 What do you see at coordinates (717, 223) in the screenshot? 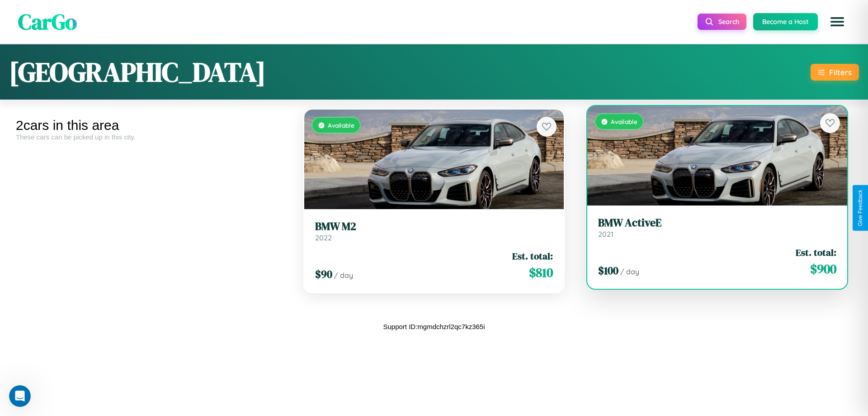
I see `h3: BMW ActiveE` at bounding box center [717, 223].